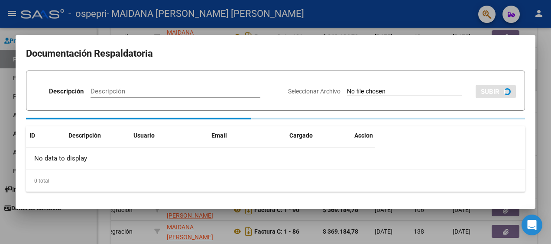 Image resolution: width=551 pixels, height=244 pixels. Describe the element at coordinates (490, 92) in the screenshot. I see `span: SUBIR` at that location.